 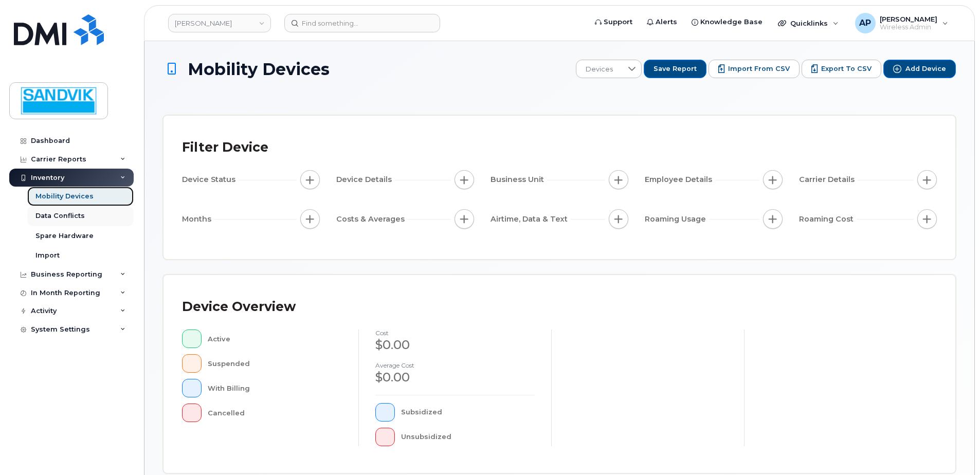 I want to click on div: With Billing, so click(x=275, y=388).